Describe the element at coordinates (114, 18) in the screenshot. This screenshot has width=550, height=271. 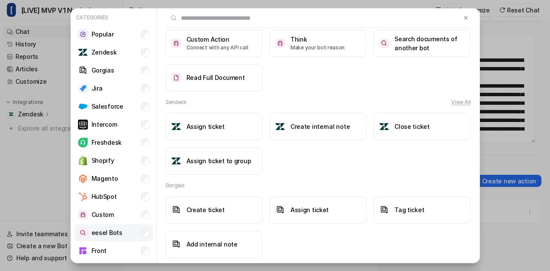
I see `p: Categories` at that location.